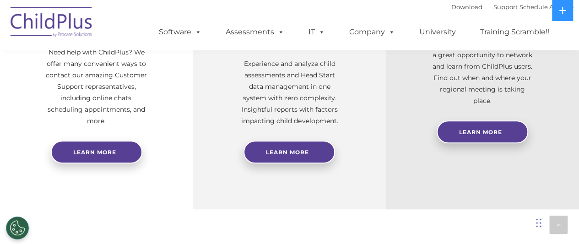 The width and height of the screenshot is (579, 244). Describe the element at coordinates (180, 32) in the screenshot. I see `a: Software` at that location.